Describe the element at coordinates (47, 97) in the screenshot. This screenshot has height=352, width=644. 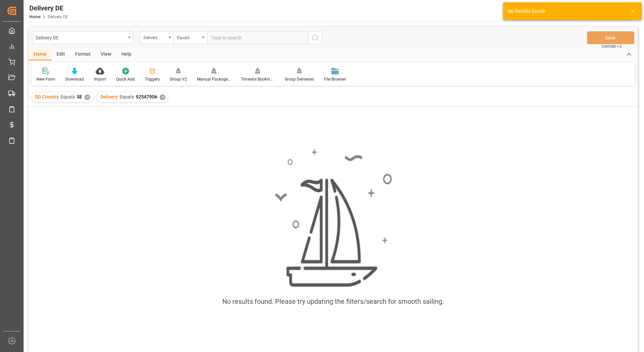
I see `span: DD Country` at that location.